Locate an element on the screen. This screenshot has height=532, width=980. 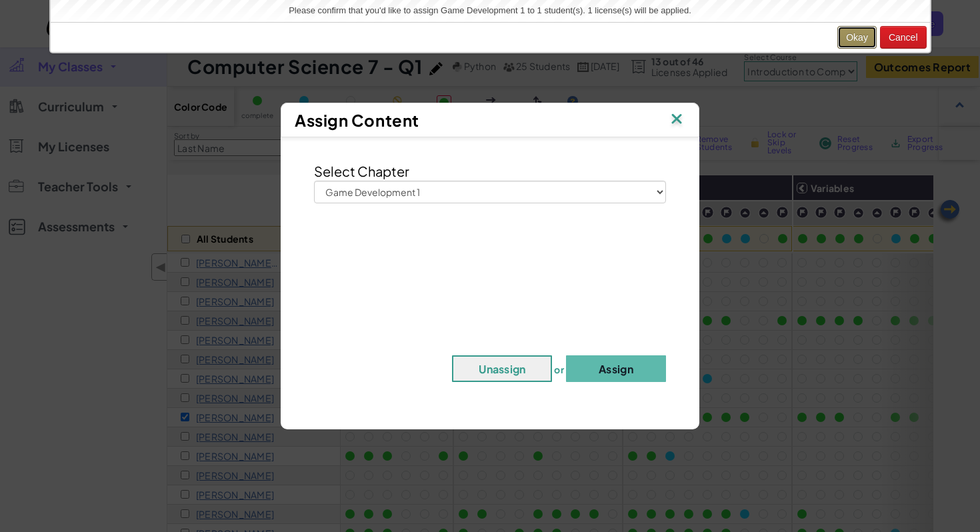
span: Select Chapter is located at coordinates (362, 171).